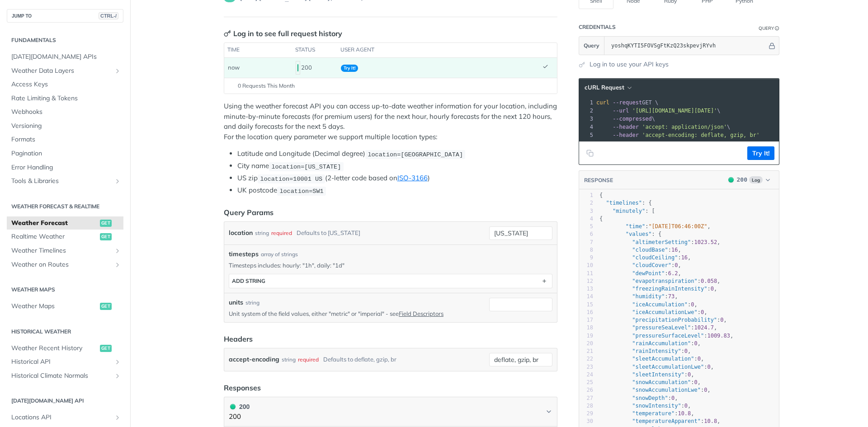  I want to click on span: Weather Timelines, so click(61, 251).